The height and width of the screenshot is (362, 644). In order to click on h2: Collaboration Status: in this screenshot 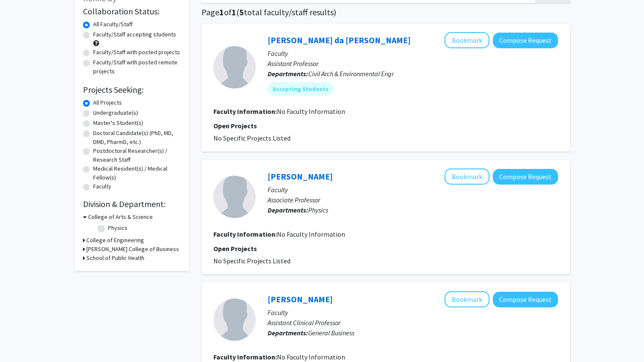, I will do `click(132, 11)`.